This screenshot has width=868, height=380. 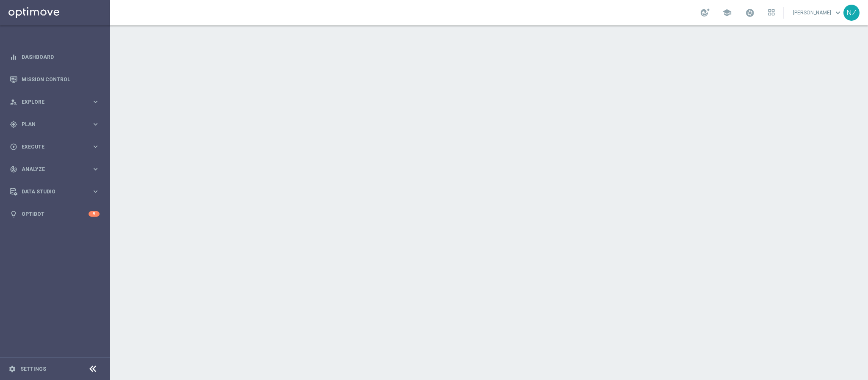 What do you see at coordinates (57, 124) in the screenshot?
I see `span: Plan` at bounding box center [57, 124].